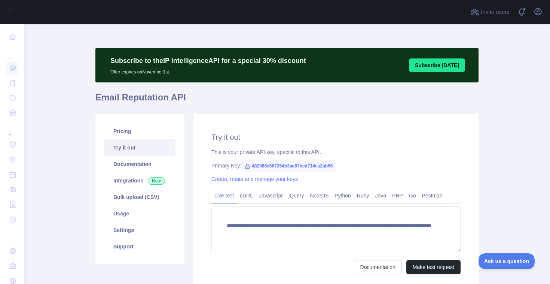 The width and height of the screenshot is (550, 284). Describe the element at coordinates (140, 246) in the screenshot. I see `a: Support` at that location.